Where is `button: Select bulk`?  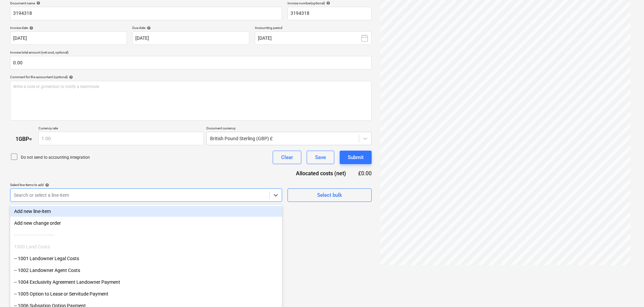 button: Select bulk is located at coordinates (330, 195).